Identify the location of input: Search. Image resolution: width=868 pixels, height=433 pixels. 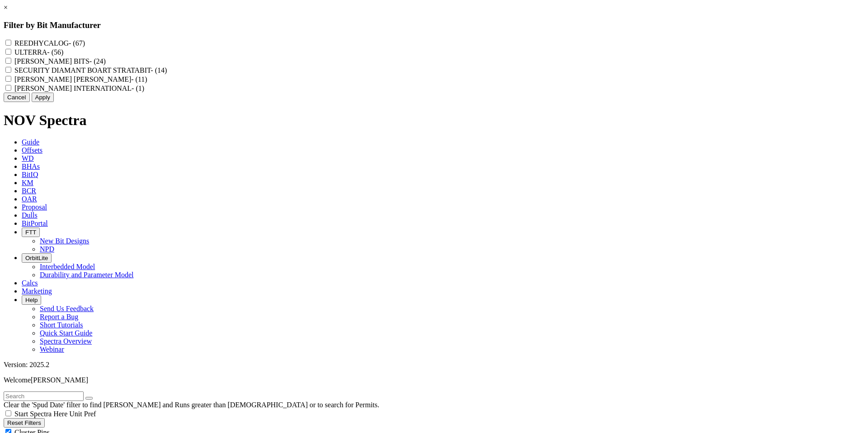
(43, 396).